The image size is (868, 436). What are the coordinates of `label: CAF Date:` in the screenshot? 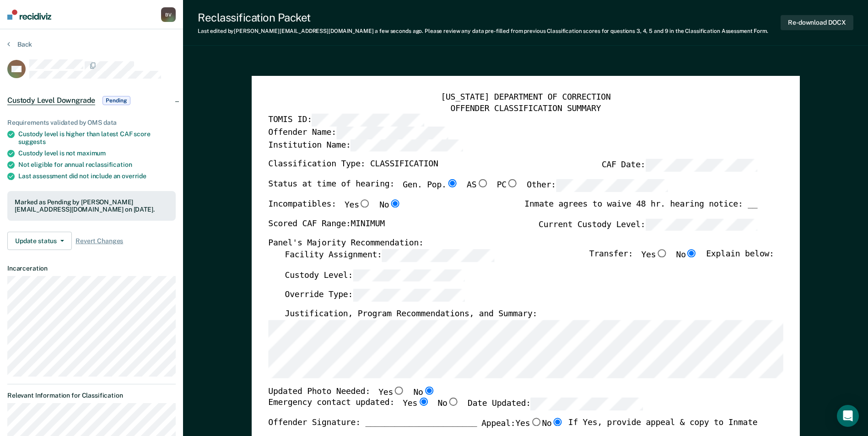 It's located at (679, 166).